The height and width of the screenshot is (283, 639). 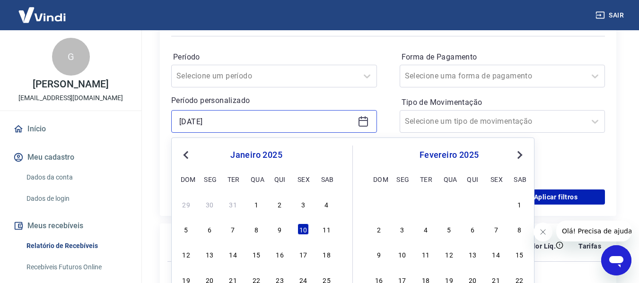 I want to click on div: Choose sábado, 4 de janeiro de 2025, so click(x=327, y=204).